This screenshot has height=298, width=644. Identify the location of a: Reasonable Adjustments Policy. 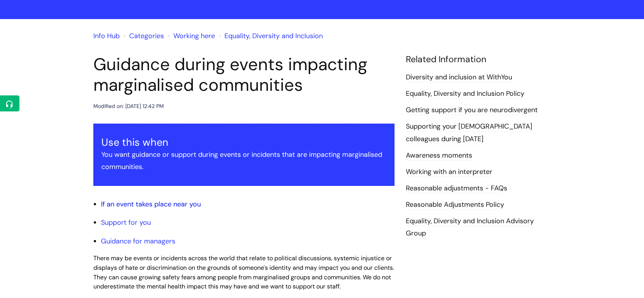
(455, 205).